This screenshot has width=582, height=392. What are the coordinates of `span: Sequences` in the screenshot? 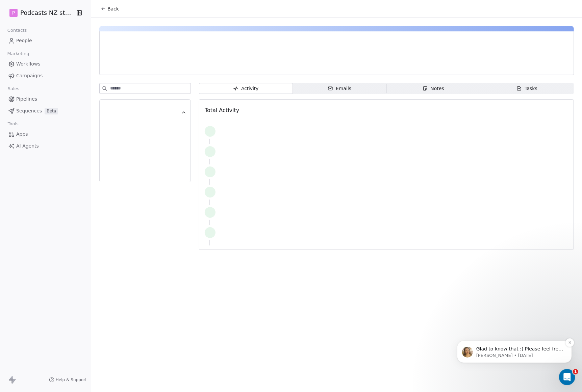 It's located at (29, 111).